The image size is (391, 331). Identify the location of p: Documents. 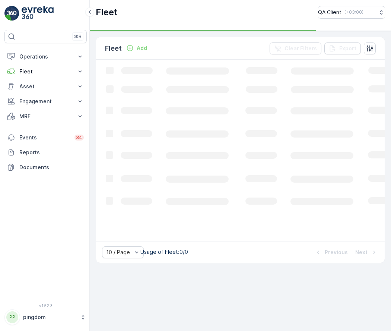
(51, 167).